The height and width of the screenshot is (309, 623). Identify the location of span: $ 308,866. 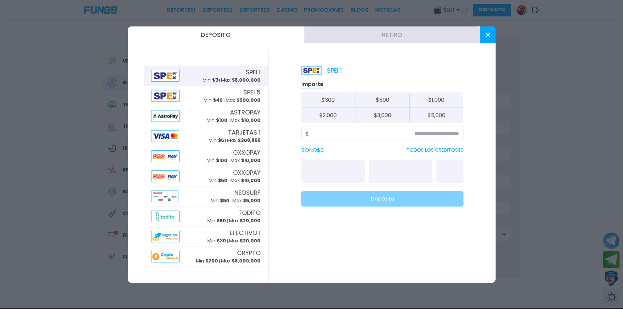
(249, 140).